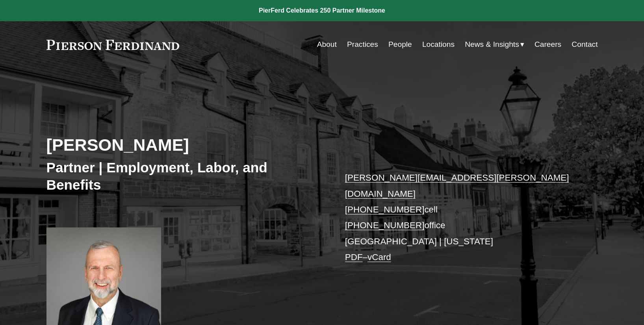 Image resolution: width=644 pixels, height=325 pixels. What do you see at coordinates (548, 45) in the screenshot?
I see `a: Careers` at bounding box center [548, 45].